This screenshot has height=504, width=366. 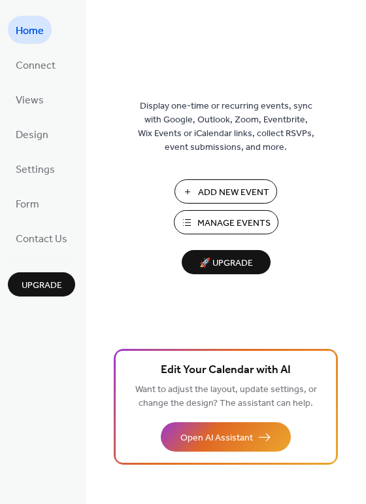 I want to click on button: Upgrade, so click(x=41, y=284).